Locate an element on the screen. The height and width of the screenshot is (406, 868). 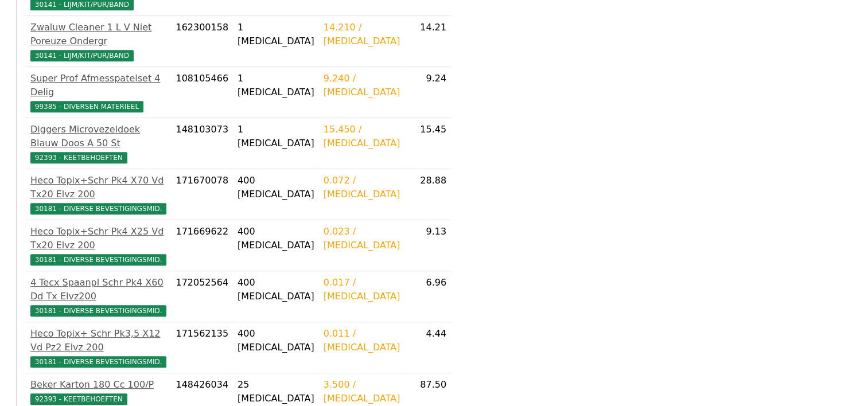
td: 172052564 is located at coordinates (202, 296).